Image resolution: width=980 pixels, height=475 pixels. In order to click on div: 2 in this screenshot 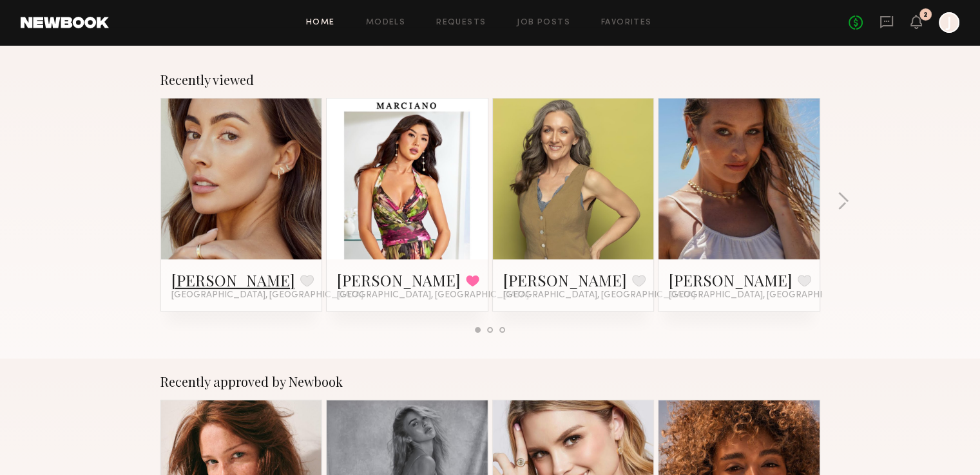, I will do `click(925, 14)`.